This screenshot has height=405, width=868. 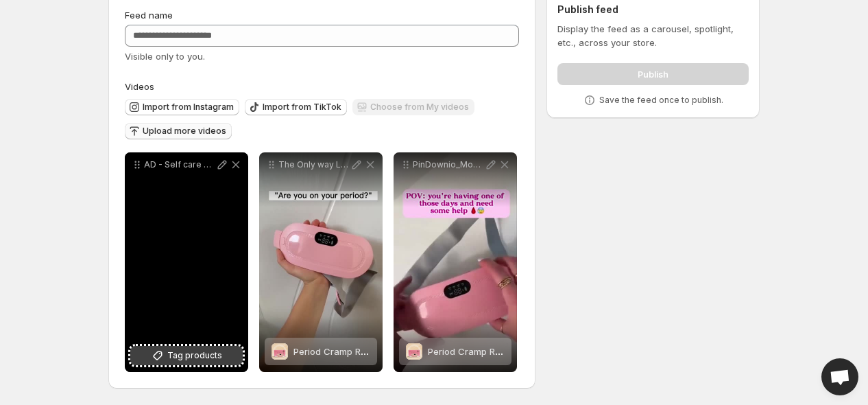 What do you see at coordinates (321, 262) in the screenshot?
I see `div: The Only way Left Now UnFreakingFortunatelyPeriod Cramp Relief Massager™Period Cramp Relief Massa...` at bounding box center [321, 262].